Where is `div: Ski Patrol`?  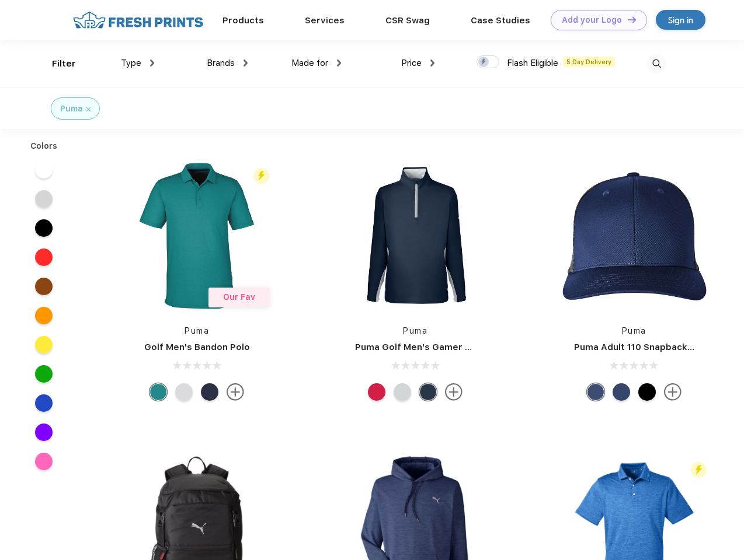
div: Ski Patrol is located at coordinates (377, 392).